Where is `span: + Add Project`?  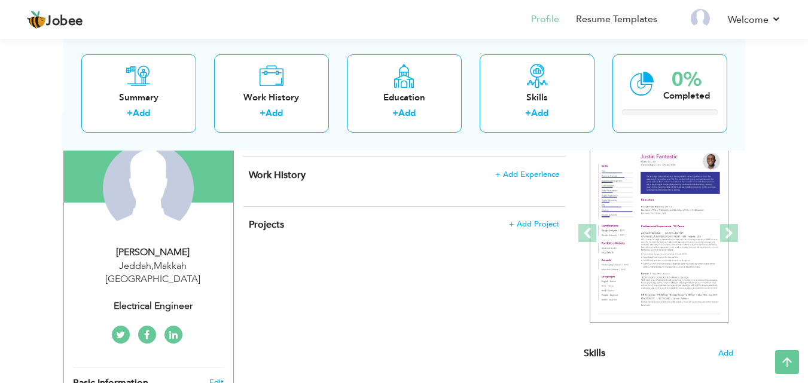 span: + Add Project is located at coordinates (534, 224).